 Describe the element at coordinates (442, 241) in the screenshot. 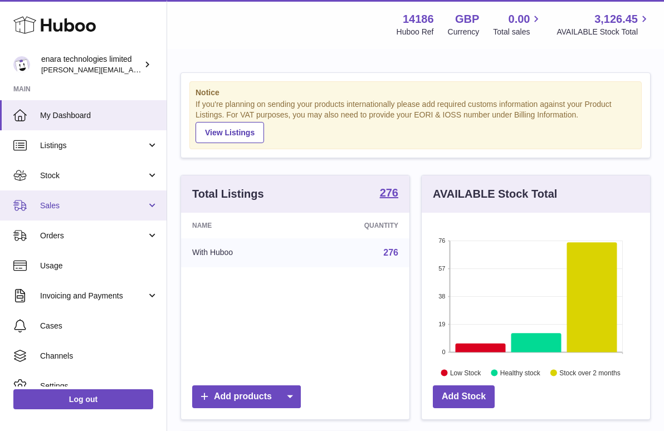

I see `text: 76` at that location.